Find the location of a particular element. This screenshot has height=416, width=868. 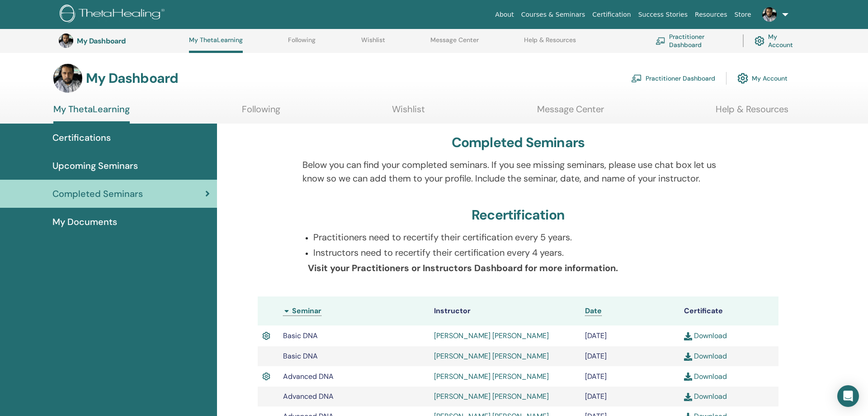

img: logo.png is located at coordinates (113, 14).